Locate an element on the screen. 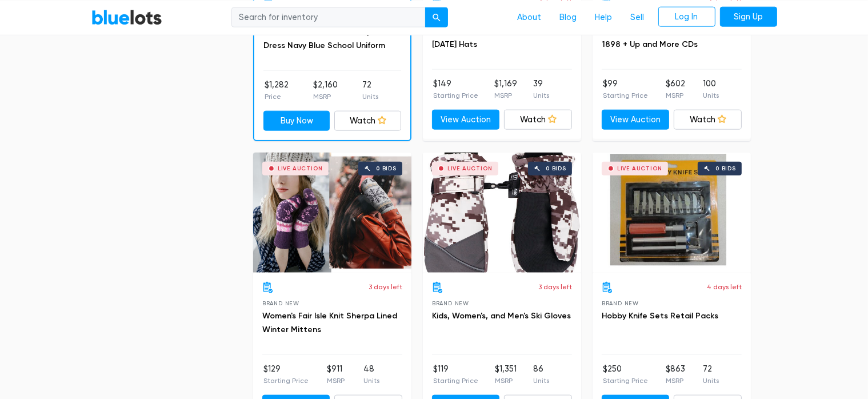 The height and width of the screenshot is (399, 868). a: Sell is located at coordinates (637, 17).